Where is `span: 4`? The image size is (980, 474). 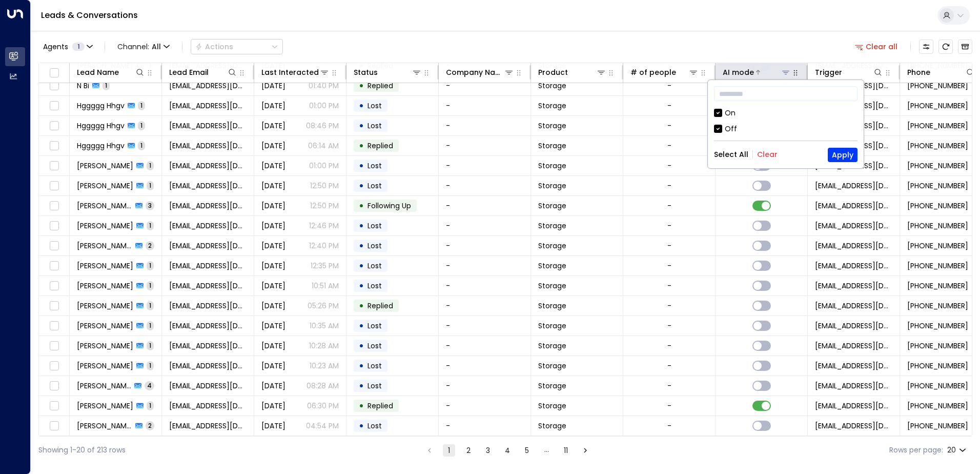 span: 4 is located at coordinates (149, 385).